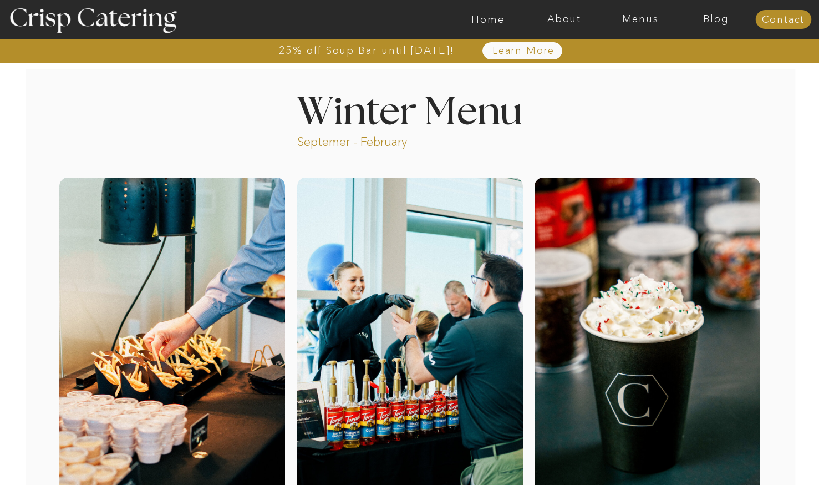 This screenshot has height=485, width=819. What do you see at coordinates (716, 19) in the screenshot?
I see `nav: Blog` at bounding box center [716, 19].